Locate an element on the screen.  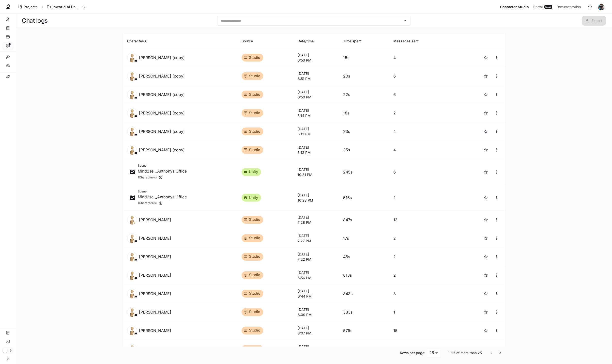
p: 7:22 PM is located at coordinates (316, 259).